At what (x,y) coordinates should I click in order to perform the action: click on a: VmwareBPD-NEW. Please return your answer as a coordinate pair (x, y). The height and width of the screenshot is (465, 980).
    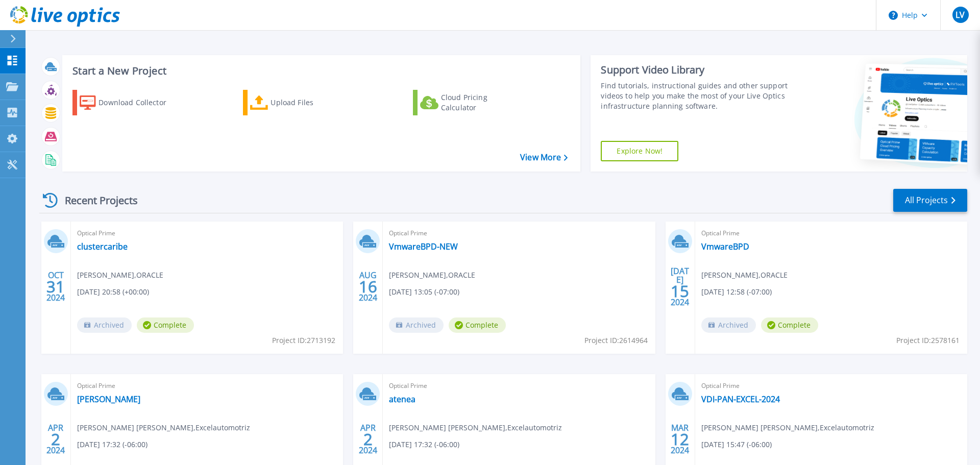
    Looking at the image, I should click on (423, 246).